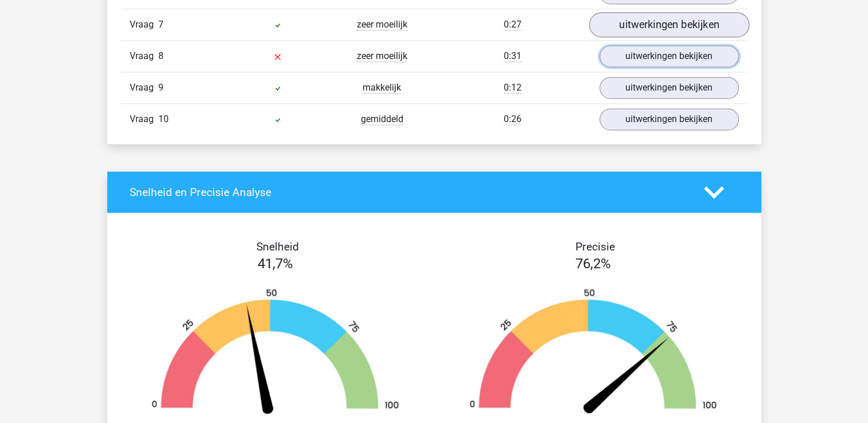  Describe the element at coordinates (593, 264) in the screenshot. I see `span: 76,2%` at that location.